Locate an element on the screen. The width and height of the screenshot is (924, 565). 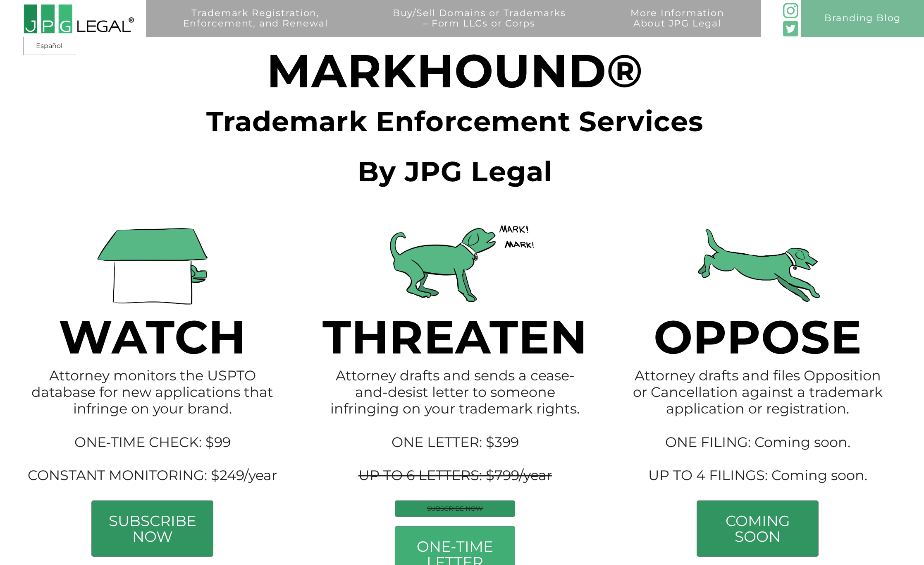
img: 2016-logo-black-letters-3-r.png is located at coordinates (78, 19).